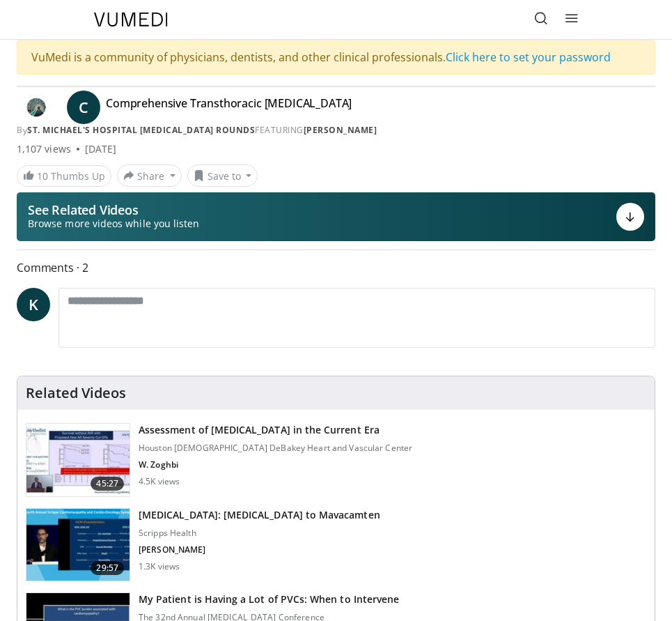  Describe the element at coordinates (42, 176) in the screenshot. I see `span: 10` at that location.